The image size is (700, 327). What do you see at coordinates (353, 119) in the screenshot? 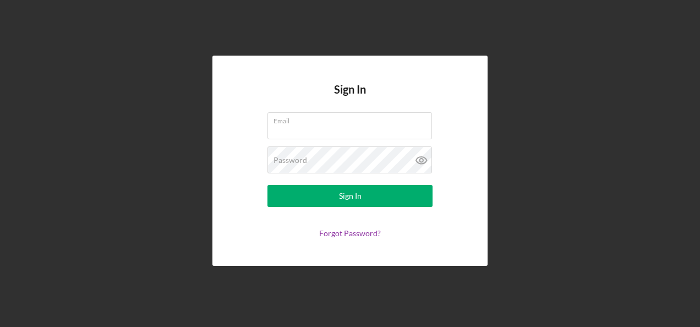
I see `label: Email` at bounding box center [353, 119].